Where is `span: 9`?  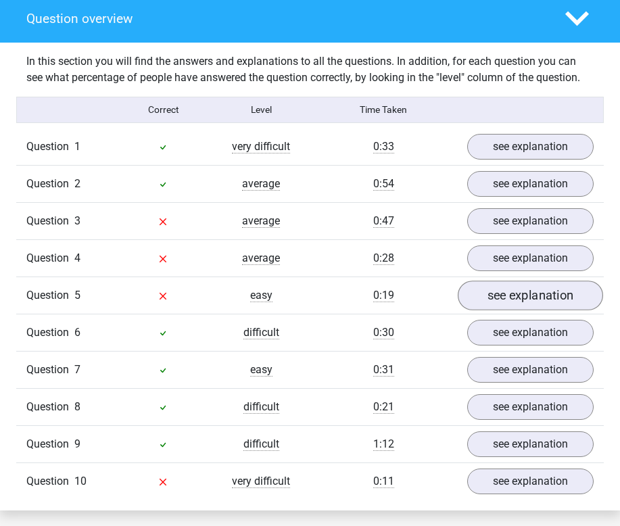
span: 9 is located at coordinates (77, 444).